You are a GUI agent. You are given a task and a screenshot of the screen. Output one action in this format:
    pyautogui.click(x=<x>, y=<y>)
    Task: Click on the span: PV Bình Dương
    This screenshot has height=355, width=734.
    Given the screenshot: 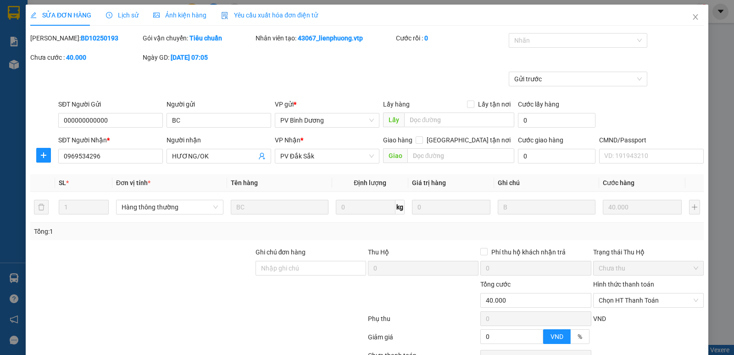 What is the action you would take?
    pyautogui.click(x=327, y=120)
    